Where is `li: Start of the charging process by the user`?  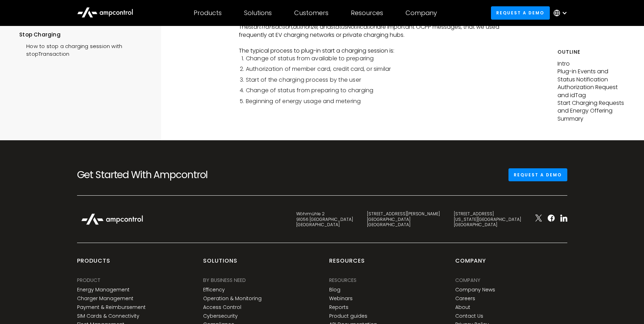 li: Start of the charging process by the user is located at coordinates (378, 80).